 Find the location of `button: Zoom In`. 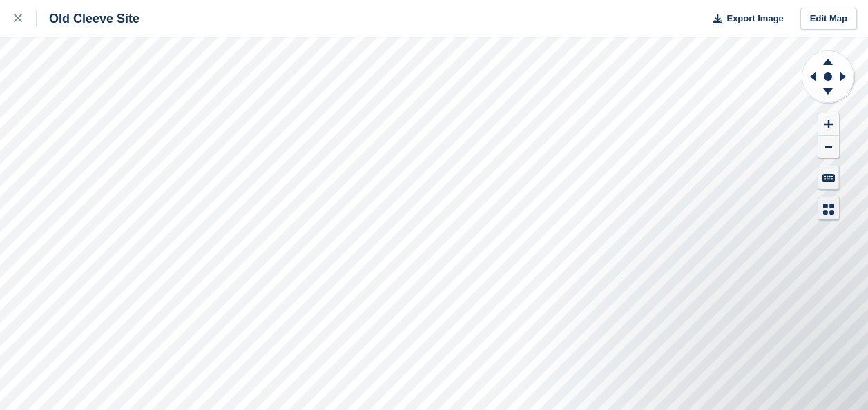

button: Zoom In is located at coordinates (829, 124).